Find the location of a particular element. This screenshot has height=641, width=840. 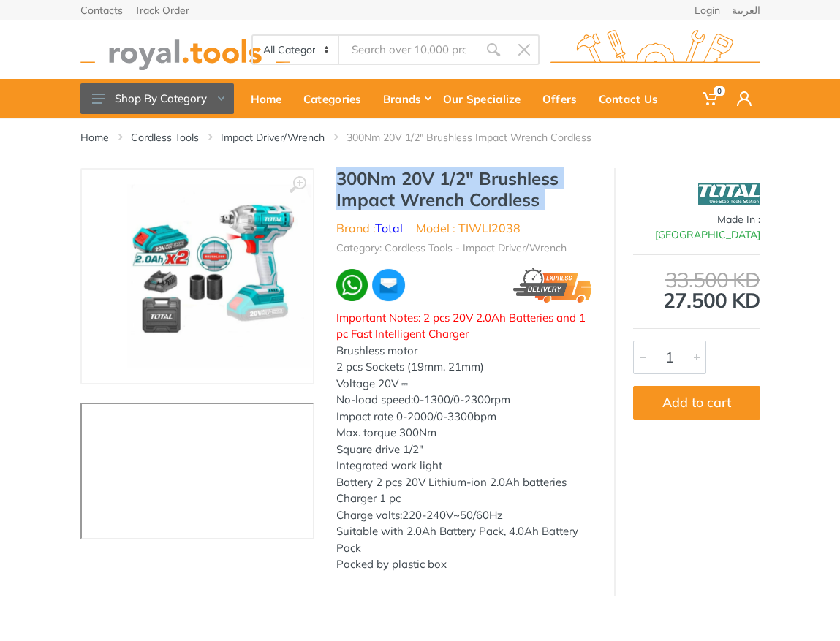

a: Our Specialize is located at coordinates (486, 99).